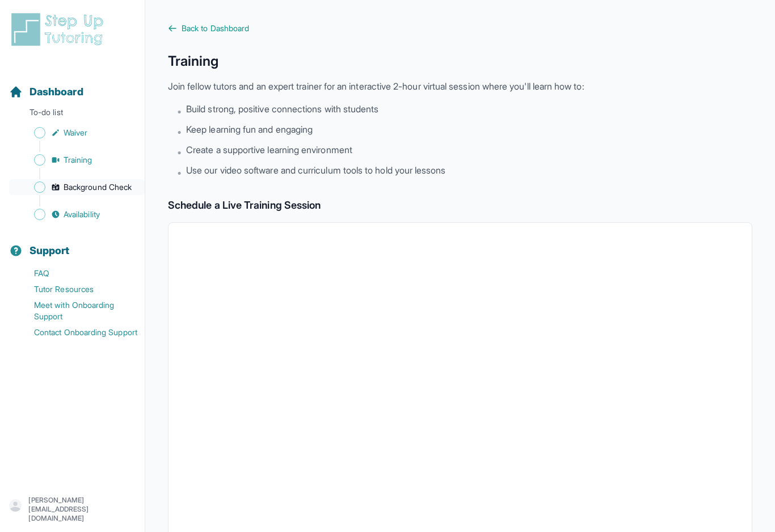  What do you see at coordinates (249, 129) in the screenshot?
I see `span: Keep learning fun and engaging` at bounding box center [249, 129].